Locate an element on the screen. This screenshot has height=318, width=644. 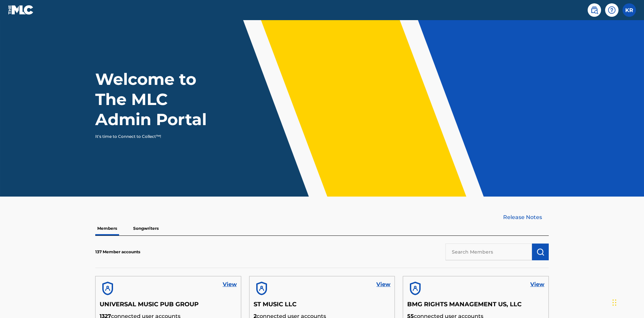
img: Search Works is located at coordinates (540, 252).